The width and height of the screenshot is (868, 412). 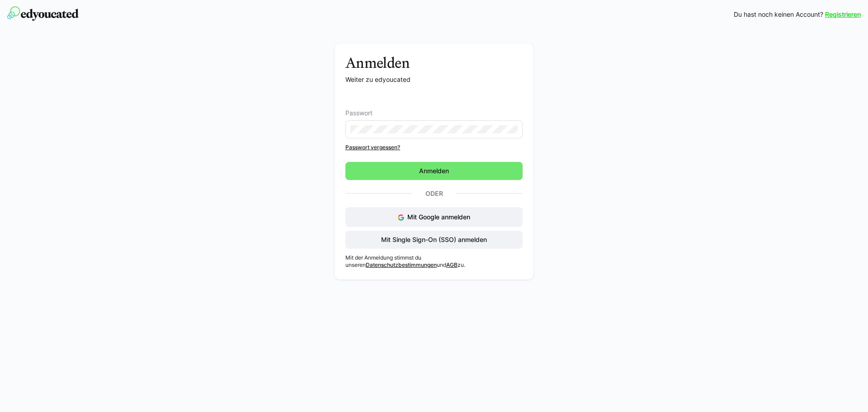 I want to click on button: Anmelden, so click(x=434, y=171).